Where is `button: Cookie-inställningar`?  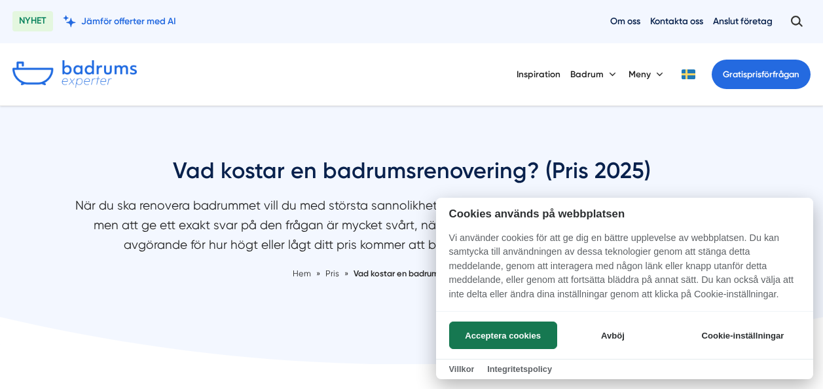
button: Cookie-inställningar is located at coordinates (743, 335).